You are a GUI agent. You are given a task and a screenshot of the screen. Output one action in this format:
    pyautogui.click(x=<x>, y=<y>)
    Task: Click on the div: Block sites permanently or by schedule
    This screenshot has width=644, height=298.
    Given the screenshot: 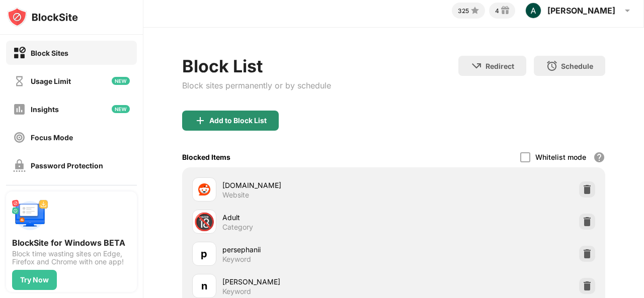 What is the action you would take?
    pyautogui.click(x=257, y=85)
    